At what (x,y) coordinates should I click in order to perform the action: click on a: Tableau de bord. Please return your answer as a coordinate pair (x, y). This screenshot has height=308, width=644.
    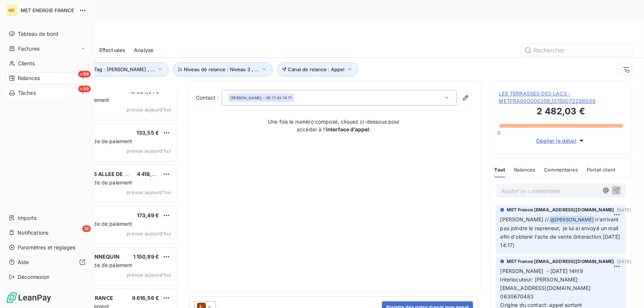
    Looking at the image, I should click on (47, 34).